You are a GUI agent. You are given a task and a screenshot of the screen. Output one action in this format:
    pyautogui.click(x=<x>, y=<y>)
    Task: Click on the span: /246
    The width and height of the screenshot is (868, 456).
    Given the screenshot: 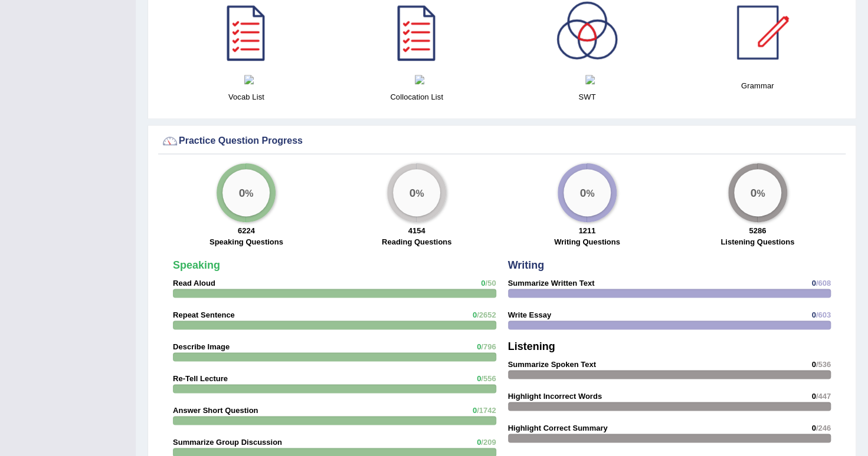 What is the action you would take?
    pyautogui.click(x=823, y=428)
    